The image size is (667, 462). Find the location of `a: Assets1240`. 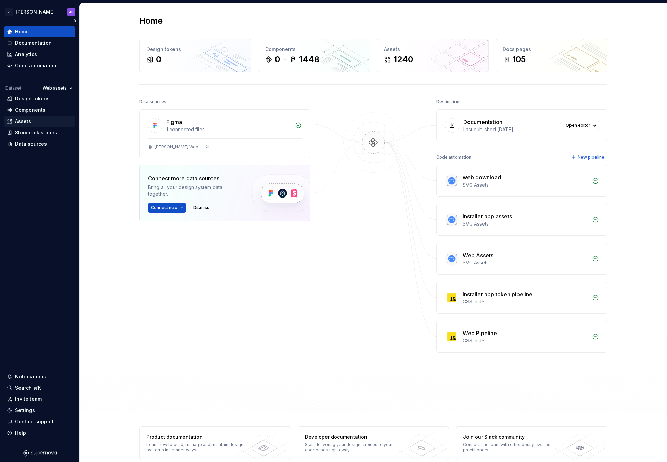

a: Assets1240 is located at coordinates (432, 55).